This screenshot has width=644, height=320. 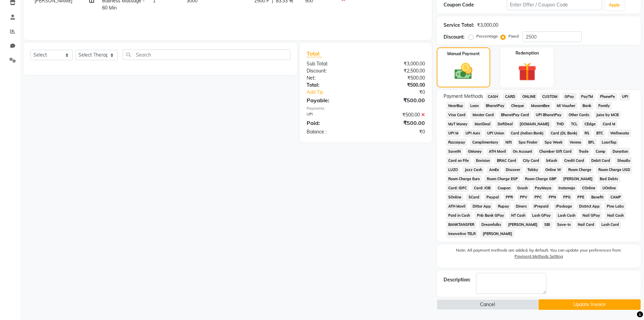 I want to click on span: PhonePe, so click(x=607, y=96).